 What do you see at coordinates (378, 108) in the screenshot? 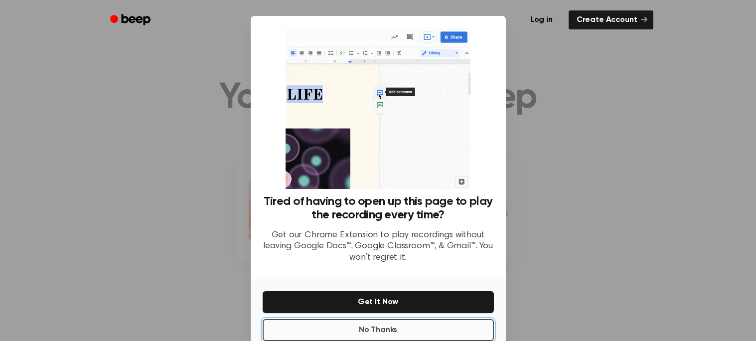
I see `img: Beep extension in action` at bounding box center [378, 108].